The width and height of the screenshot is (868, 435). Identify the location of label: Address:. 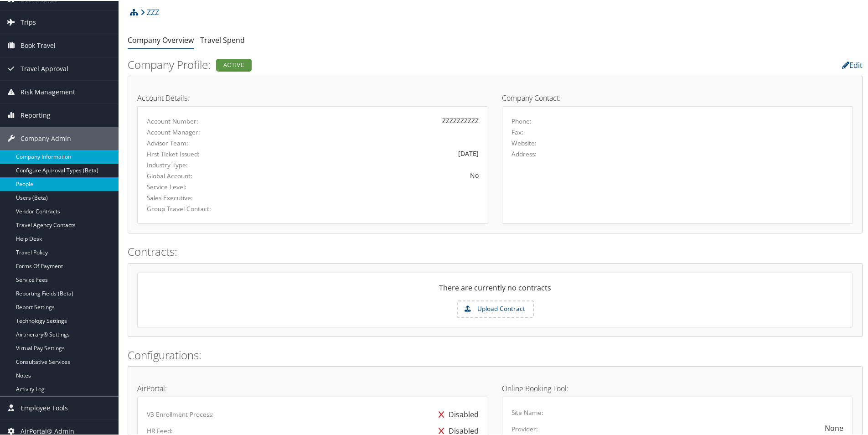
(524, 153).